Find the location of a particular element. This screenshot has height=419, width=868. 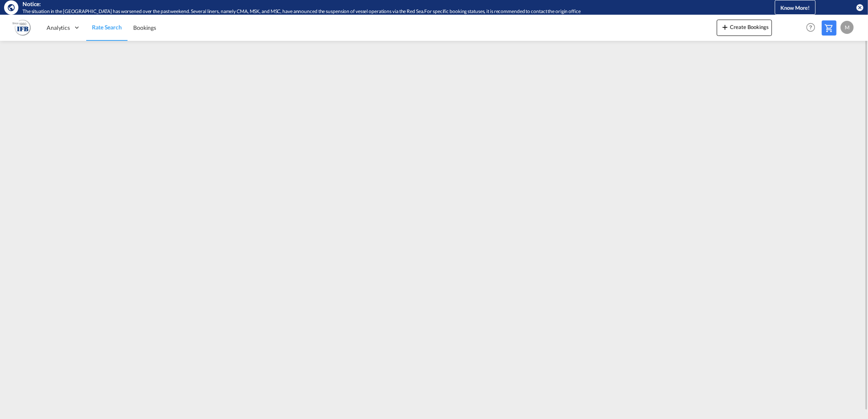

span: Bookings is located at coordinates (145, 27).